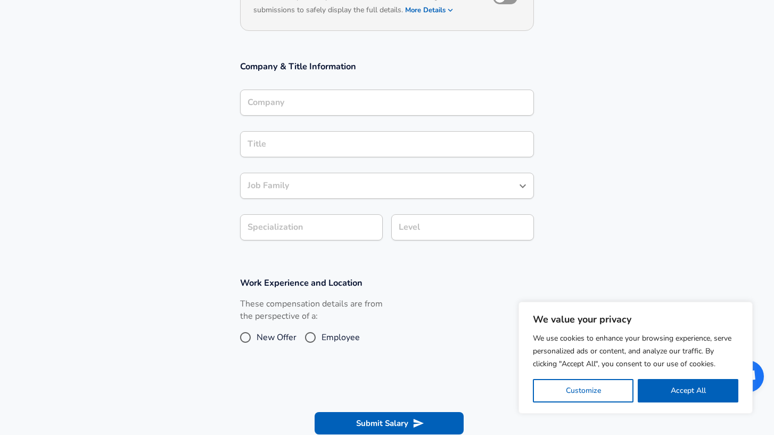 The height and width of the screenshot is (435, 774). Describe the element at coordinates (276, 337) in the screenshot. I see `span: New Offer` at that location.